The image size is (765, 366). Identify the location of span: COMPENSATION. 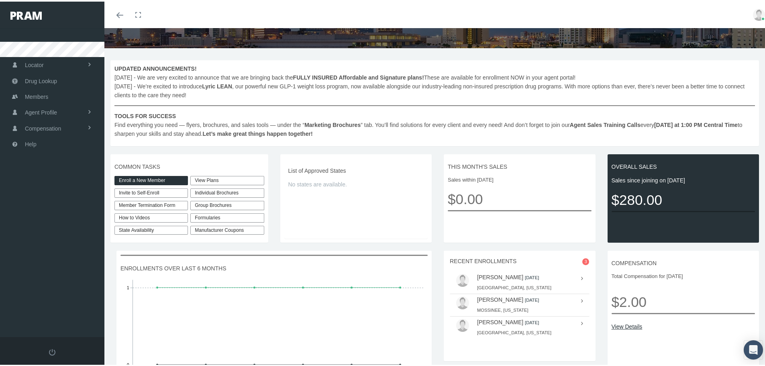
(684, 261).